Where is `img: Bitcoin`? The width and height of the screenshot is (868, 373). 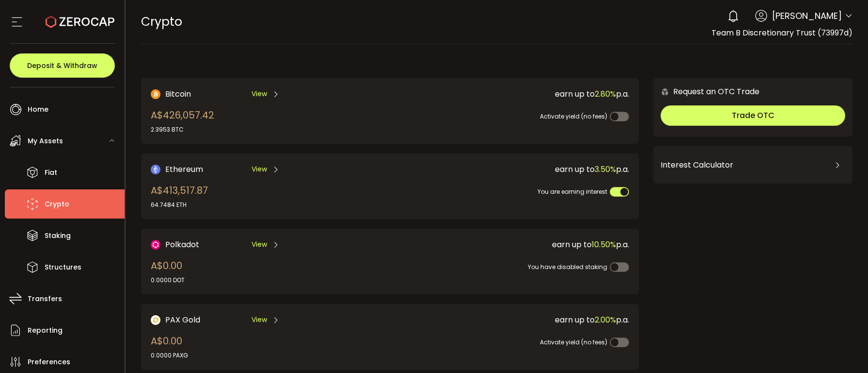
img: Bitcoin is located at coordinates (155, 94).